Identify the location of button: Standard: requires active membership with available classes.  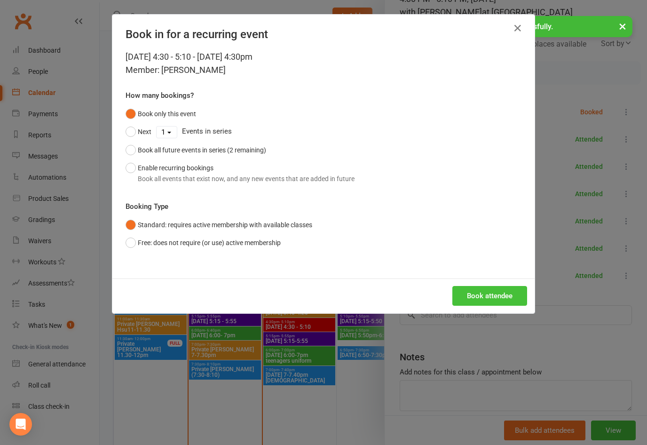
(219, 225).